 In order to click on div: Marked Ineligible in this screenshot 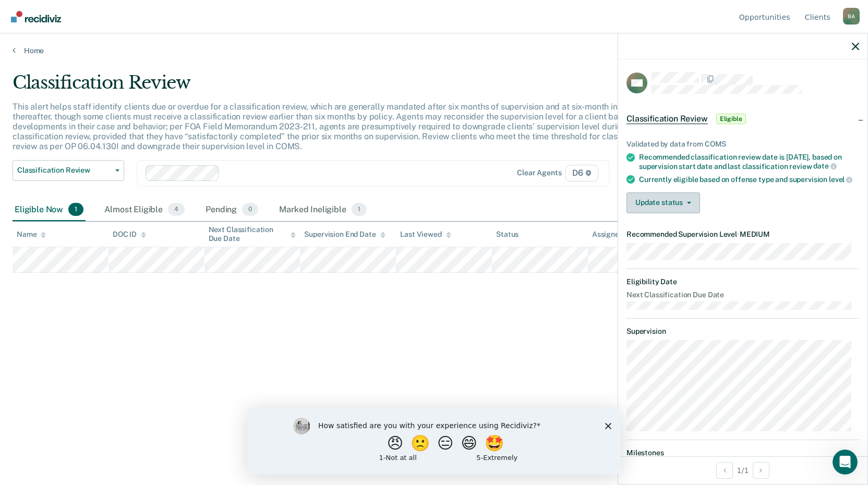, I will do `click(323, 210)`.